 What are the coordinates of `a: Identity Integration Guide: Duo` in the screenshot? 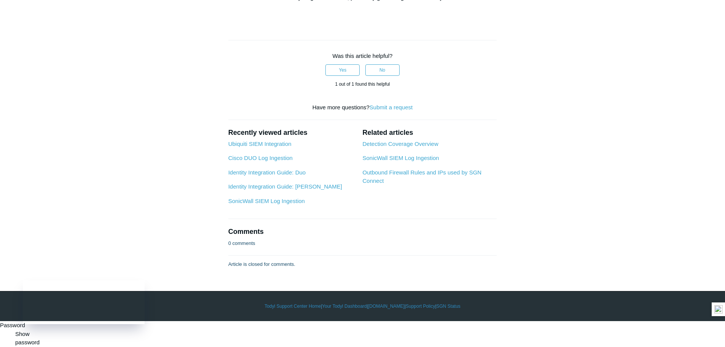 It's located at (267, 172).